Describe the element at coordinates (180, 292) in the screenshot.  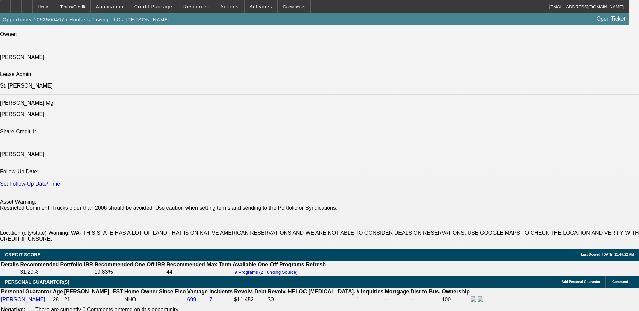
I see `b: Fico` at that location.